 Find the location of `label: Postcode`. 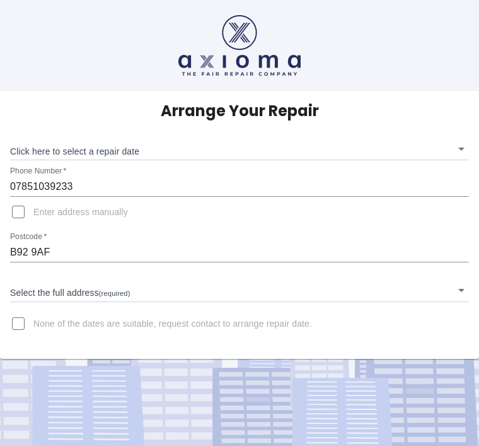

label: Postcode is located at coordinates (28, 236).